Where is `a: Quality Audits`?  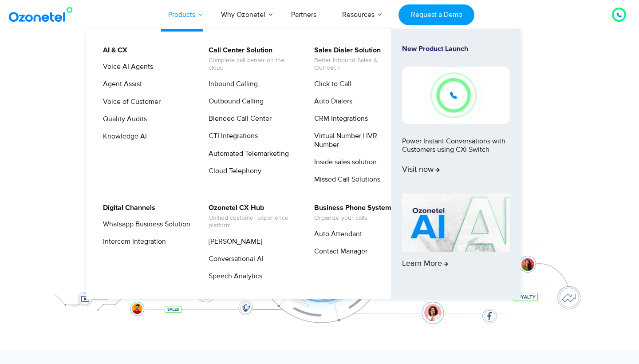
a: Quality Audits is located at coordinates (123, 119).